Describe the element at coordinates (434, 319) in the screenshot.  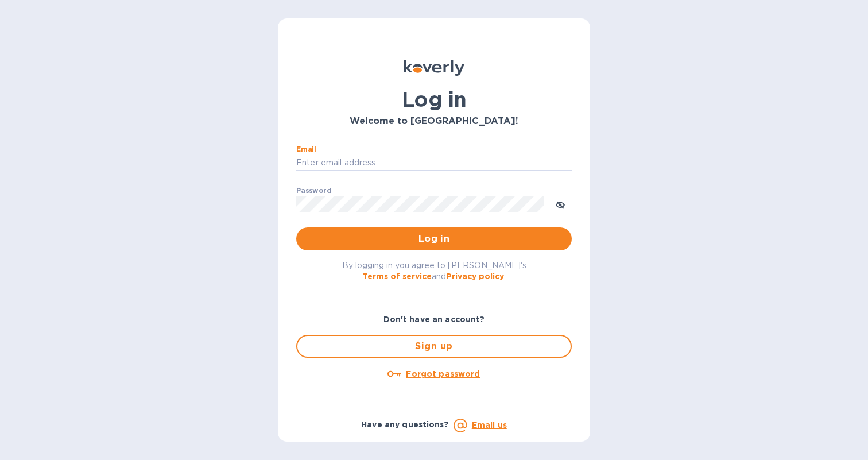
I see `b: Don't have an account?` at that location.